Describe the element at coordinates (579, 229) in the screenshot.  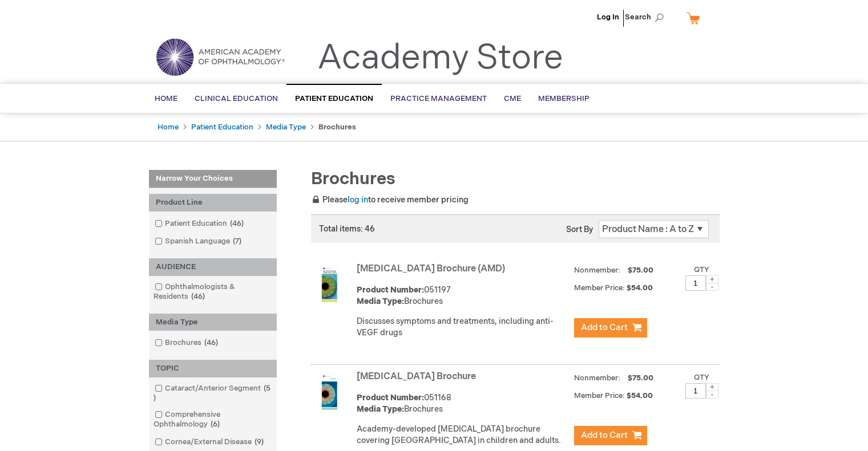
I see `label: Sort By` at that location.